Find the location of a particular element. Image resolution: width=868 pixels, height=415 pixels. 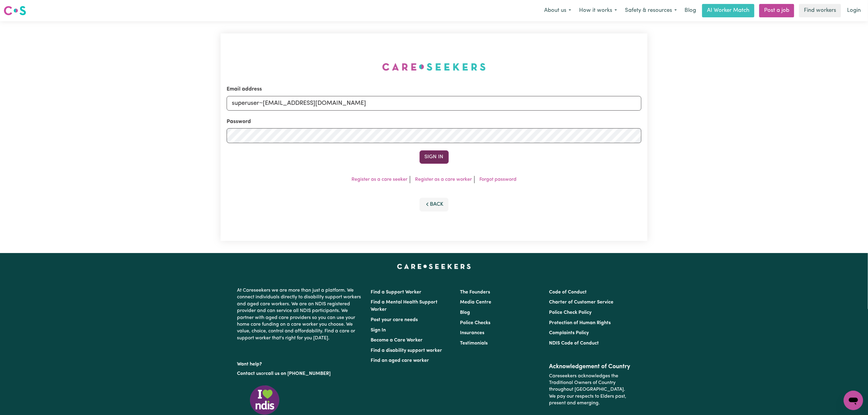

a: Post your care needs is located at coordinates (394, 320).